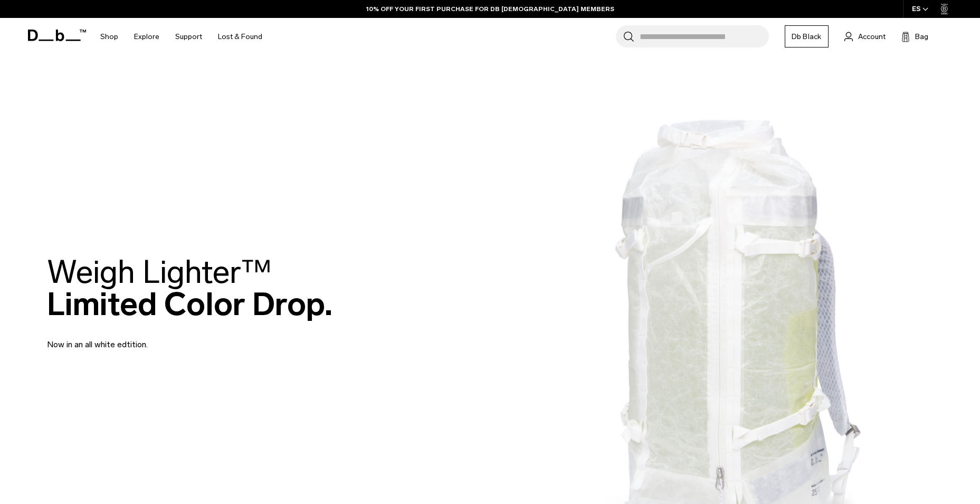  What do you see at coordinates (922, 36) in the screenshot?
I see `span: Bag` at bounding box center [922, 36].